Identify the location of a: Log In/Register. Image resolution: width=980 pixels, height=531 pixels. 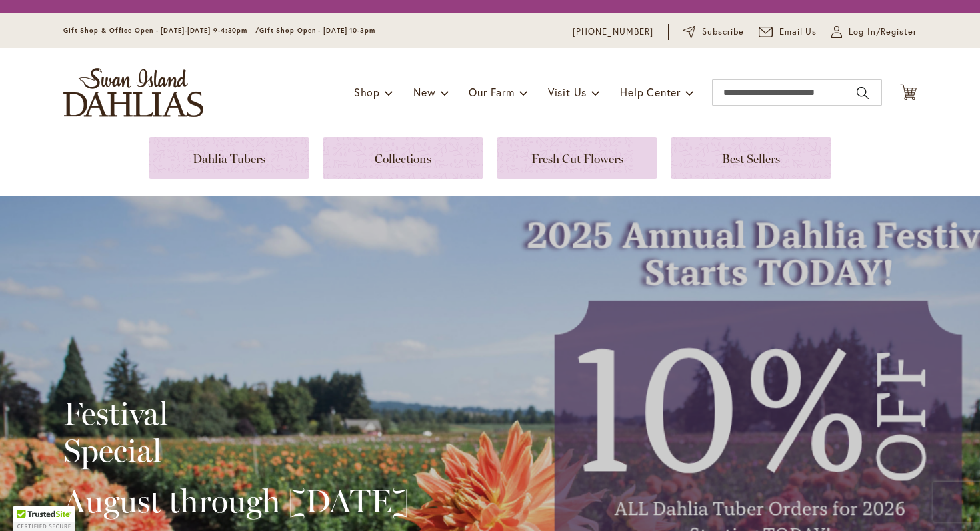
(873, 32).